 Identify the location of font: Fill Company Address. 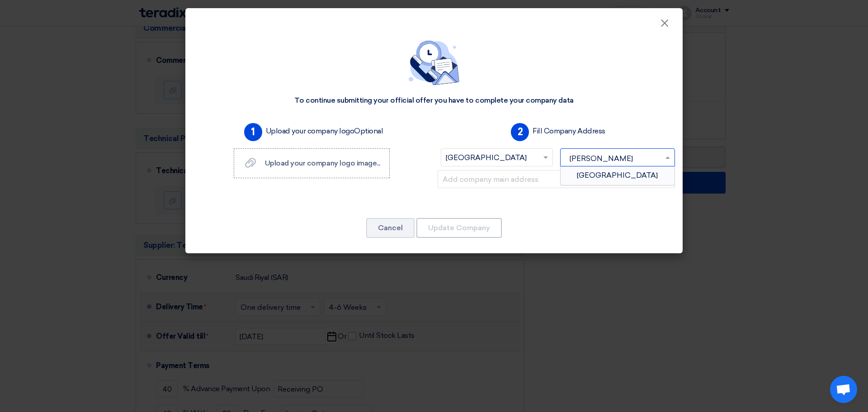
(568, 131).